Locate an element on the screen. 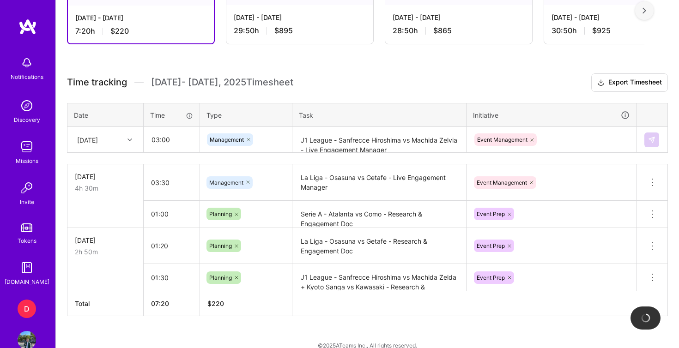 The width and height of the screenshot is (679, 348). button: Export Timesheet is located at coordinates (629, 83).